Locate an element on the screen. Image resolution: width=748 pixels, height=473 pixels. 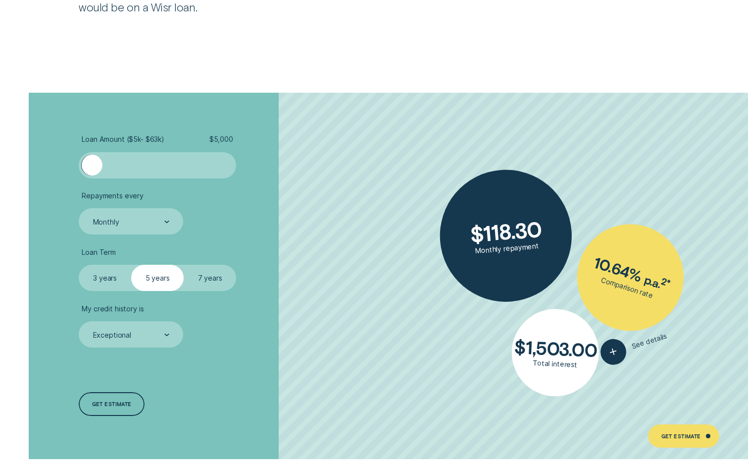
a: Get estimate is located at coordinates (111, 404).